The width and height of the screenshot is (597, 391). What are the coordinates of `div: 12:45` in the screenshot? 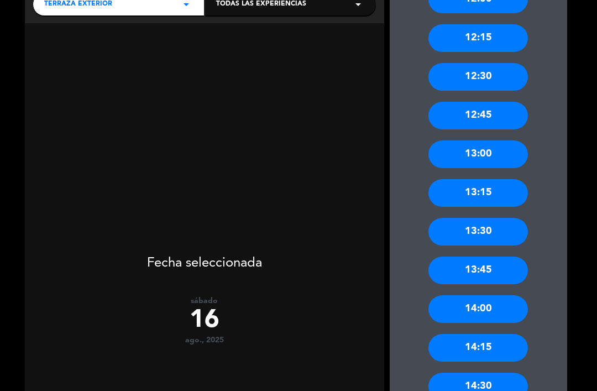 It's located at (478, 115).